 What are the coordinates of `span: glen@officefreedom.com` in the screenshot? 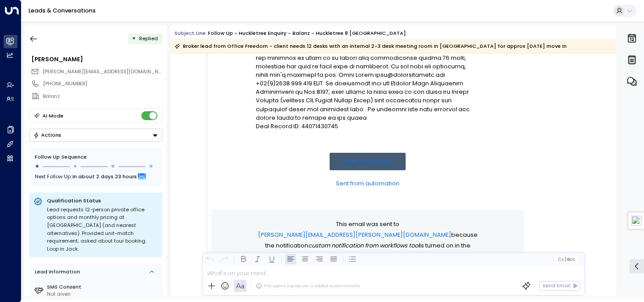 It's located at (103, 72).